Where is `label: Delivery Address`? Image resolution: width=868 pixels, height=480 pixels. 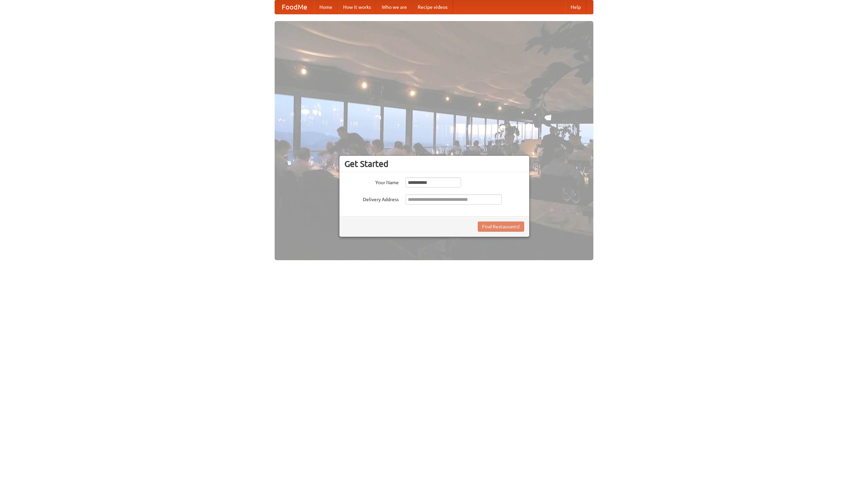
label: Delivery Address is located at coordinates (371, 198).